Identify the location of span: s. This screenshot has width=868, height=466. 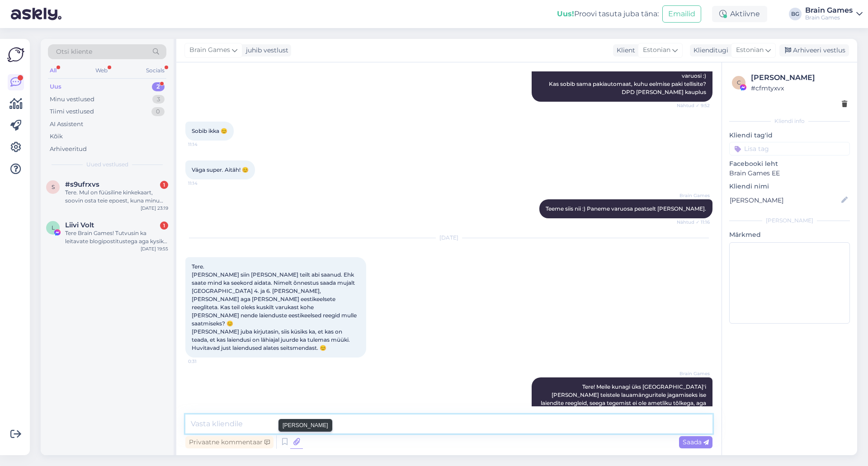
(53, 187).